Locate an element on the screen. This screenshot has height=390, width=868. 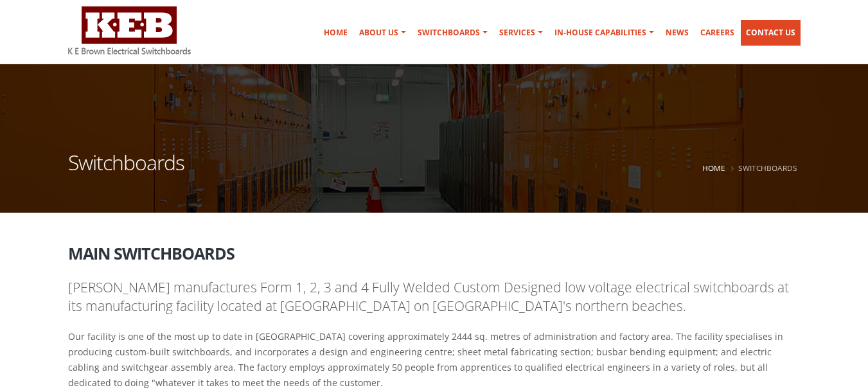
a: Careers is located at coordinates (717, 33).